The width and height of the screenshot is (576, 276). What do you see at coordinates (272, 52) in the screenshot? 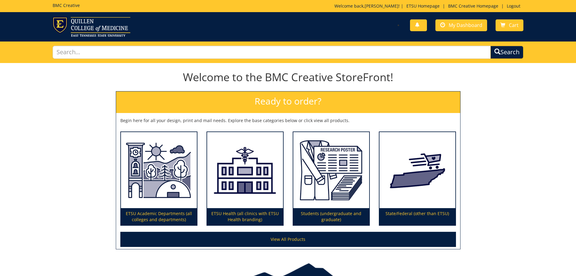
I see `input: Search...` at bounding box center [272, 52].